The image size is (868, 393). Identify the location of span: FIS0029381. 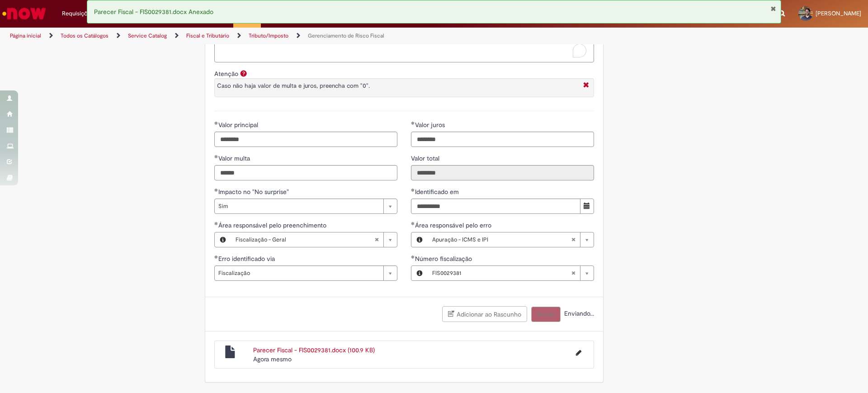
(501, 274).